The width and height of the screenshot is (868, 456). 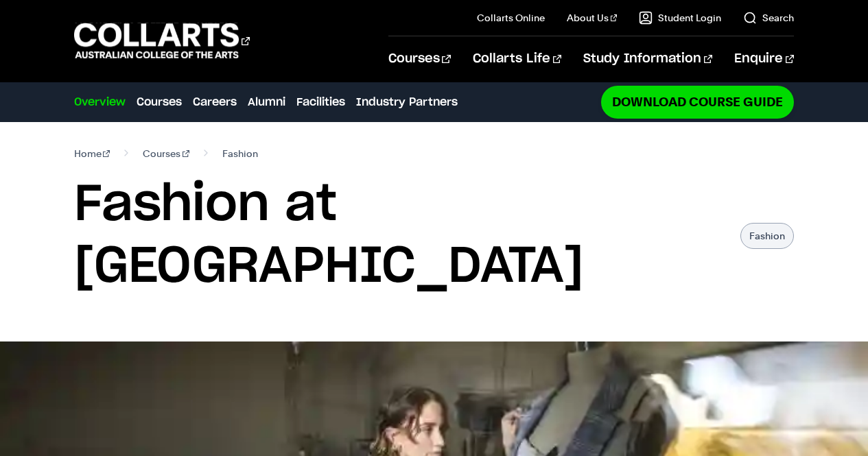 What do you see at coordinates (511, 18) in the screenshot?
I see `a: Collarts Online` at bounding box center [511, 18].